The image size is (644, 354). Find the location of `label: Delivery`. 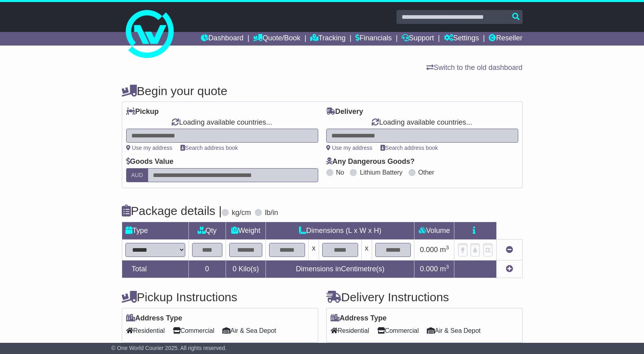

label: Delivery is located at coordinates (344, 112).